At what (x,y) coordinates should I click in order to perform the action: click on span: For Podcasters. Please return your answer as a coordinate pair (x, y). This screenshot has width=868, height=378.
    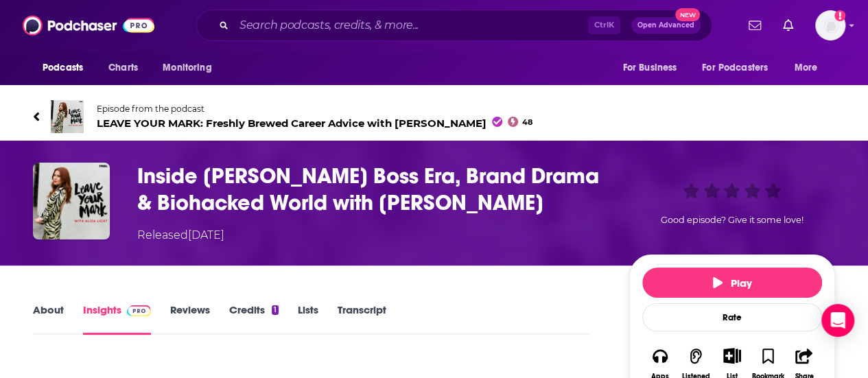
    Looking at the image, I should click on (734, 68).